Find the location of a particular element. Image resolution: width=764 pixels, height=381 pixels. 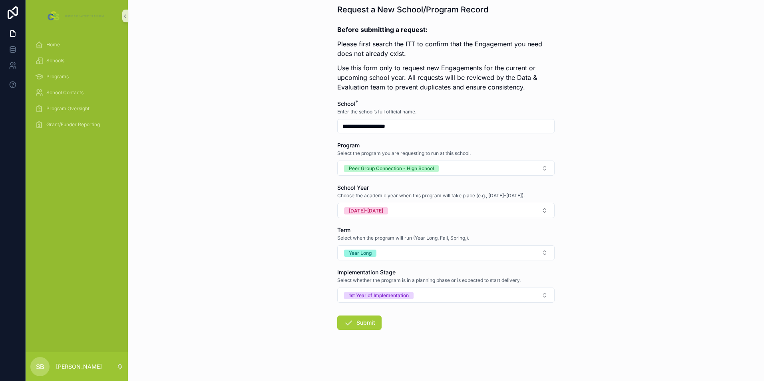

span: SB is located at coordinates (40, 367).